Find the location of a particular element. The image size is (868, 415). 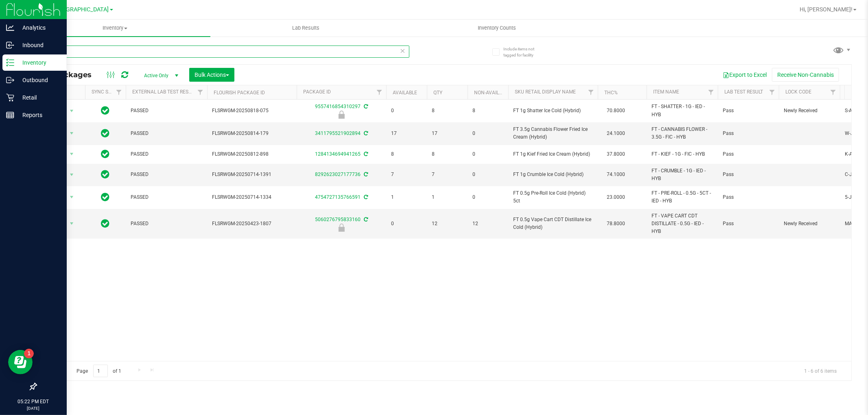

p: Reports is located at coordinates (38, 115).